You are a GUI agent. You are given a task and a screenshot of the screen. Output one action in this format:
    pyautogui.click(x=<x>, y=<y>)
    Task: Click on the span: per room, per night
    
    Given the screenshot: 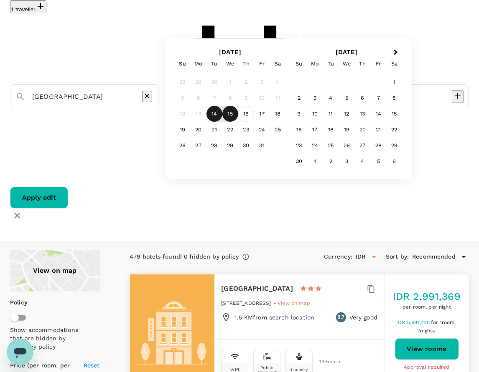 What is the action you would take?
    pyautogui.click(x=426, y=308)
    